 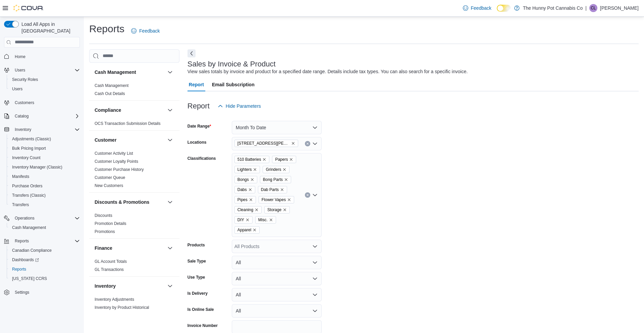 What do you see at coordinates (29, 148) in the screenshot?
I see `span: Bulk Pricing Import` at bounding box center [29, 148].